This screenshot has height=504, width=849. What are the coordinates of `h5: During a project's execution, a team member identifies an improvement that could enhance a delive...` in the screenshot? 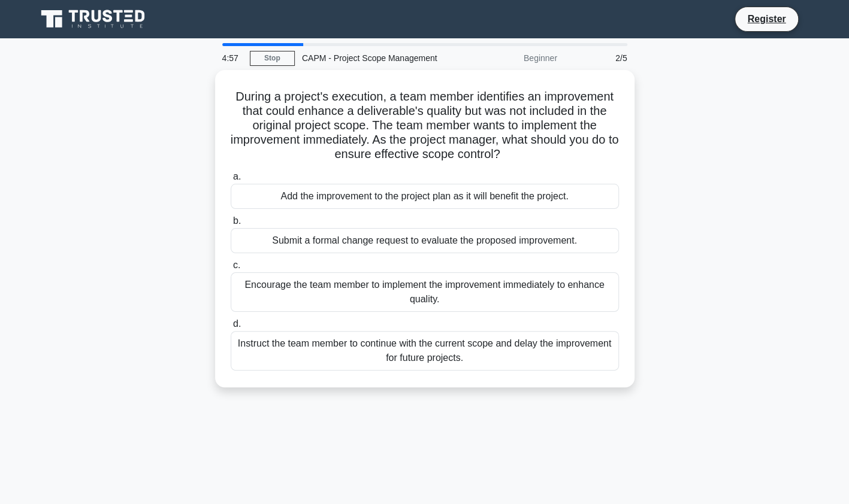 It's located at (424, 126).